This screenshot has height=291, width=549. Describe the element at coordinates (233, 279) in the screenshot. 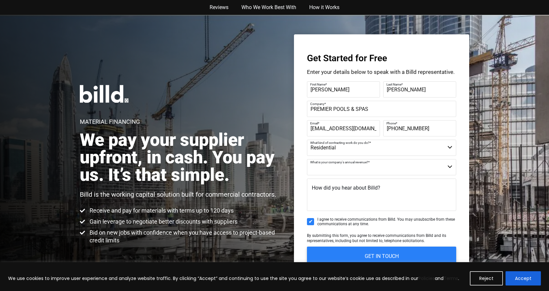

I see `p: We use cookies to improve user experience and analyze website traffic. By clicking “Accept” and c...` at that location.